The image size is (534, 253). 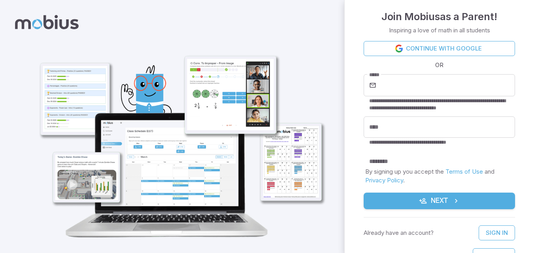 I want to click on a: Terms of Use, so click(x=464, y=172).